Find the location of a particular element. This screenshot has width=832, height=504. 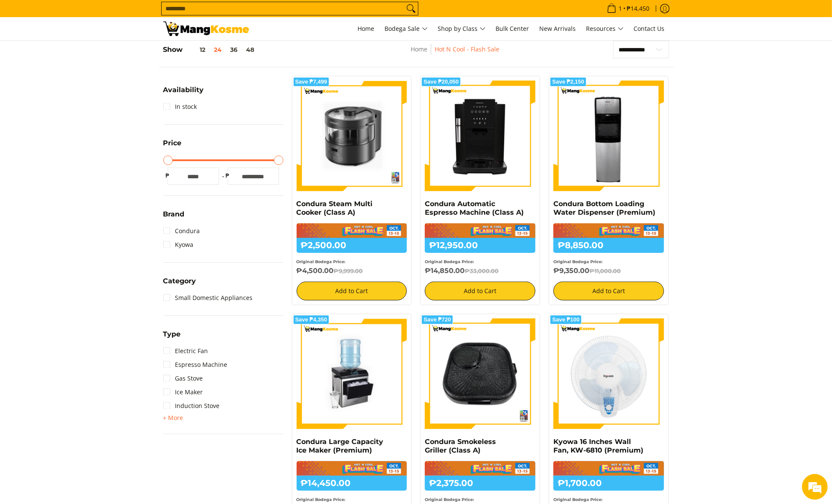

h6: ₱2,375.00 is located at coordinates (480, 483).